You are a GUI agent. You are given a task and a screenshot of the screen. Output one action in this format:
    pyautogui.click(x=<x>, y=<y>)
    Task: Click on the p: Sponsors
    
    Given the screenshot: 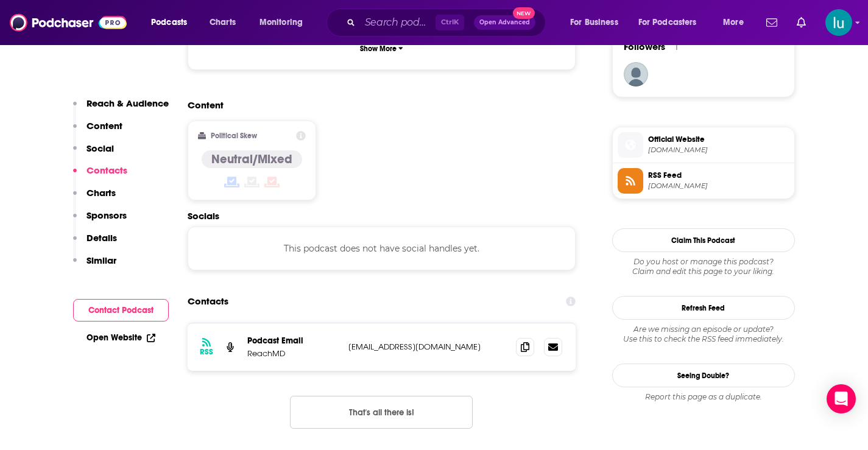 What is the action you would take?
    pyautogui.click(x=106, y=215)
    